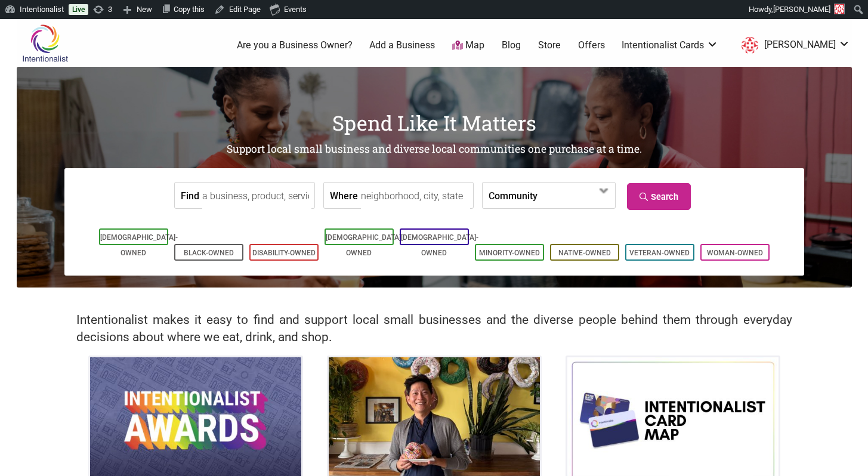 Image resolution: width=868 pixels, height=476 pixels. What do you see at coordinates (591, 45) in the screenshot?
I see `a: Offers` at bounding box center [591, 45].